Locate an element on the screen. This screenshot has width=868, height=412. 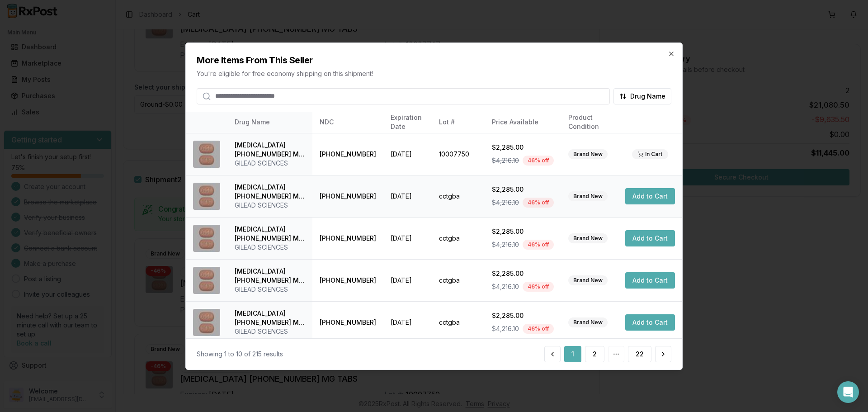
th: Expiration Date is located at coordinates (407, 122).